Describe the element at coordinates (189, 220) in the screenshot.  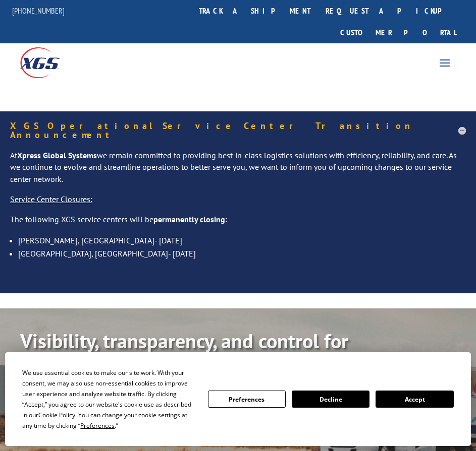
I see `strong: permanently closing` at that location.